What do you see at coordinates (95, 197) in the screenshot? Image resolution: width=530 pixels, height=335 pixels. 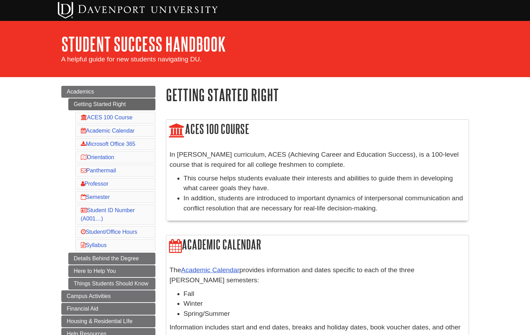 I see `a: Semester` at bounding box center [95, 197].